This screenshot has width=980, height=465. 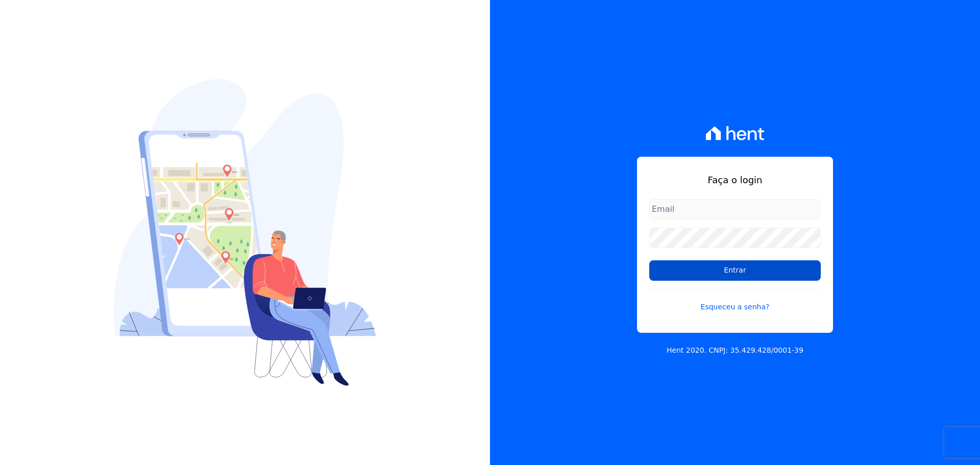 What do you see at coordinates (735, 350) in the screenshot?
I see `p: Hent 2020. CNPJ: 35.429.428/0001-39` at bounding box center [735, 350].